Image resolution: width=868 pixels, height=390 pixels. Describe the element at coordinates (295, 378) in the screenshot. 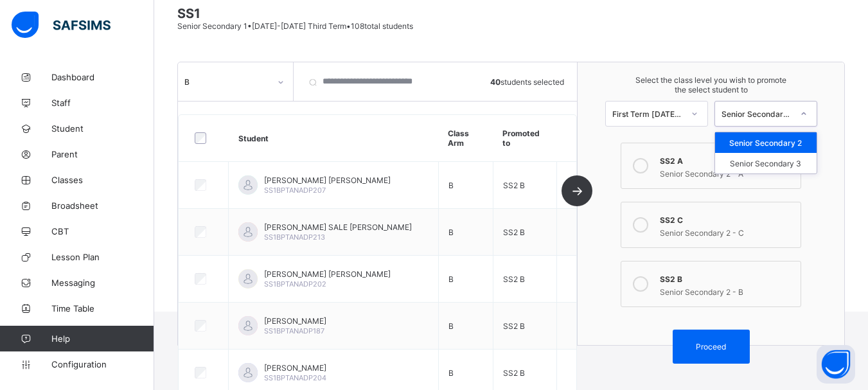

I see `span: SS1BPTANADP204` at that location.